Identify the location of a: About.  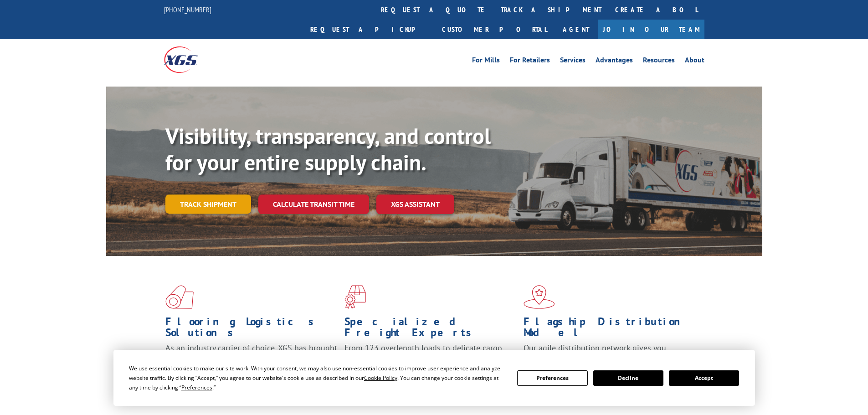
(694, 61).